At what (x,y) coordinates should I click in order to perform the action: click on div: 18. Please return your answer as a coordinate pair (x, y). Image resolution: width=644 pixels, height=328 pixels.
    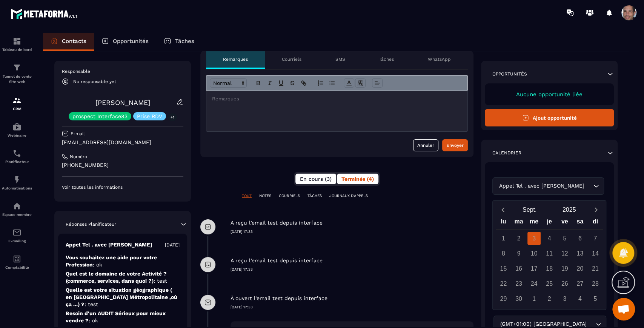
    Looking at the image, I should click on (549, 268).